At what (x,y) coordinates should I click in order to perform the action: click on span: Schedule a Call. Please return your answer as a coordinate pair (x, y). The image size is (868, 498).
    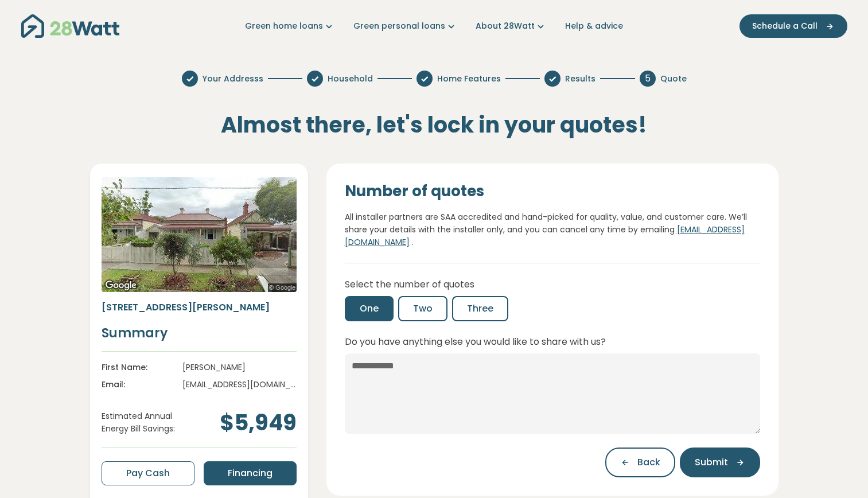
    Looking at the image, I should click on (785, 26).